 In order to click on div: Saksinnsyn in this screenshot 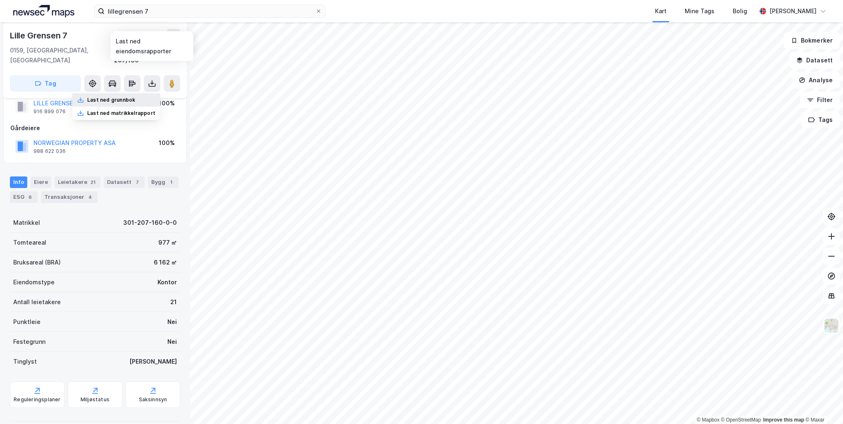, I will do `click(153, 399)`.